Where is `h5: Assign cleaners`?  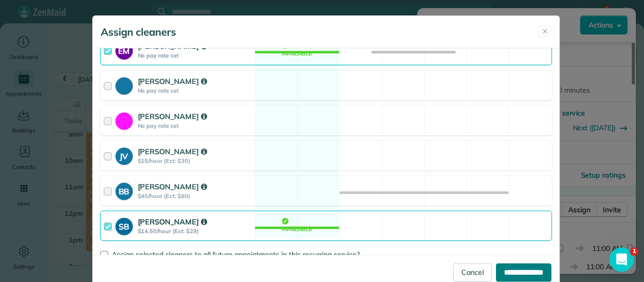 h5: Assign cleaners is located at coordinates (138, 32).